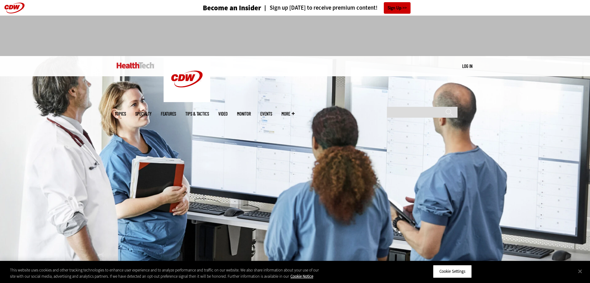 This screenshot has width=590, height=283. Describe the element at coordinates (167, 273) in the screenshot. I see `div: This website uses cookies and other tracking technologies to enhance user experience and to analy...` at that location.